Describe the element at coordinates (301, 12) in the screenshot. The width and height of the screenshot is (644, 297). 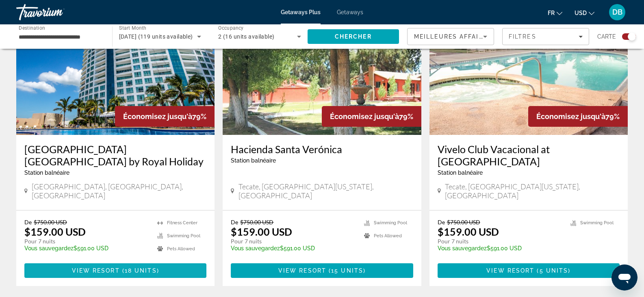
I see `a: Getaways Plus` at that location.